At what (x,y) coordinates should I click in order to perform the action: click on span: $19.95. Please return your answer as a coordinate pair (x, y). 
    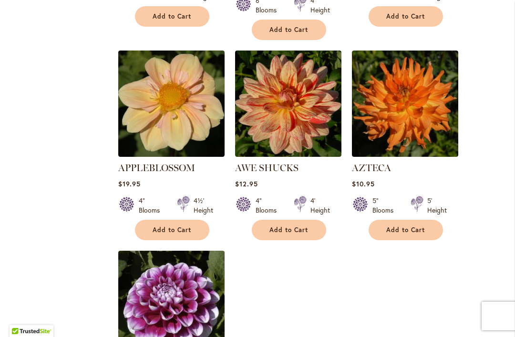
    Looking at the image, I should click on (129, 184).